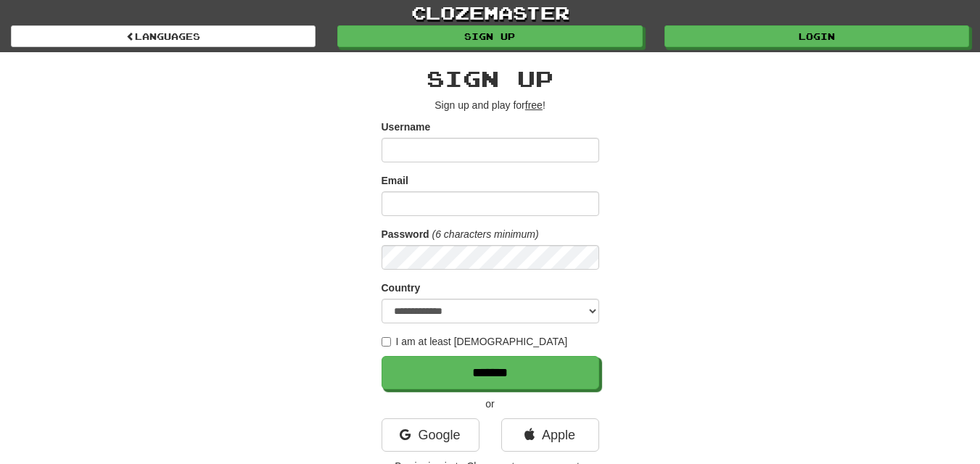  What do you see at coordinates (406, 127) in the screenshot?
I see `label: Username` at bounding box center [406, 127].